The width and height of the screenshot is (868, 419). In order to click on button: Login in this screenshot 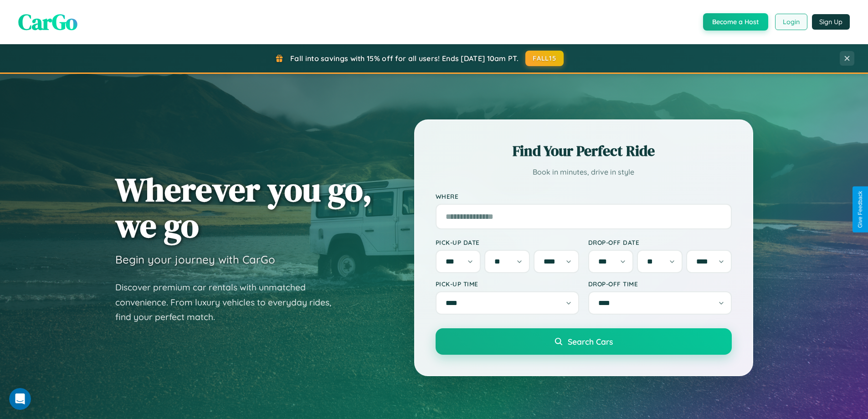, I will do `click(791, 22)`.